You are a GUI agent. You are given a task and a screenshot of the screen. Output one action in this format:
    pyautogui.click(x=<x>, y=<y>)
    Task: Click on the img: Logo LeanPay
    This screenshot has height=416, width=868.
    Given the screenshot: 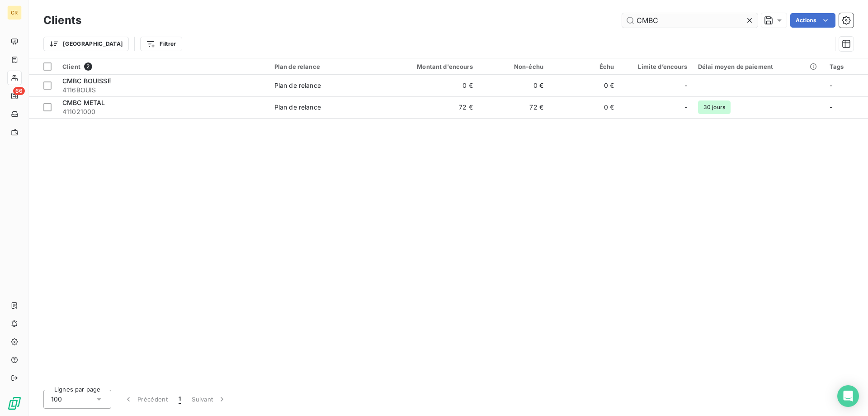 What is the action you would take?
    pyautogui.click(x=15, y=403)
    